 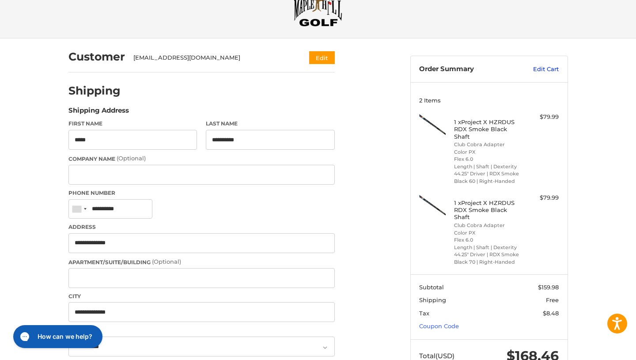 I want to click on h2: How can we help?, so click(x=56, y=15).